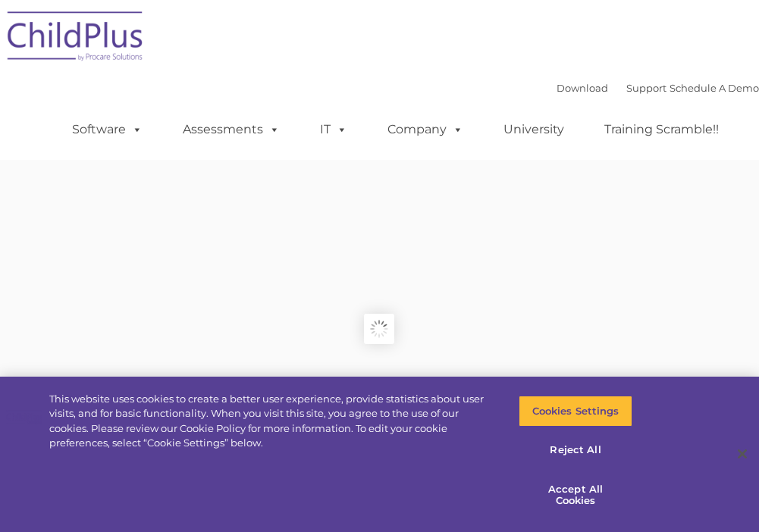  I want to click on a: Software, so click(107, 129).